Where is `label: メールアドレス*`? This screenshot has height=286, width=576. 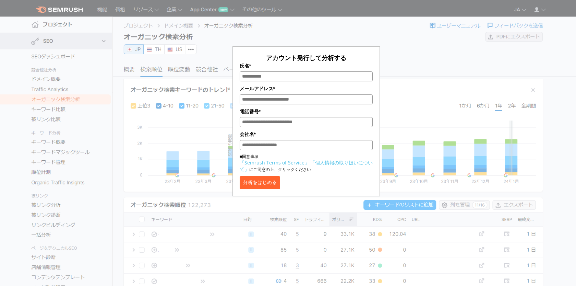
label: メールアドレス* is located at coordinates (306, 89).